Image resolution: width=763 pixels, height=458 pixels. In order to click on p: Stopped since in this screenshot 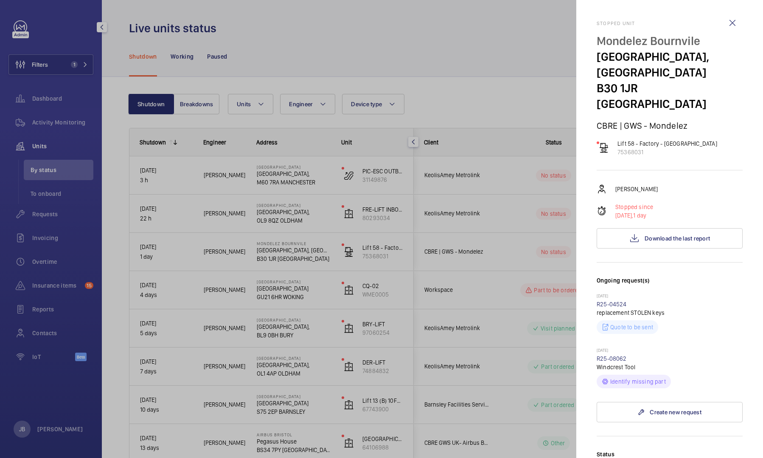, I will do `click(634, 207)`.